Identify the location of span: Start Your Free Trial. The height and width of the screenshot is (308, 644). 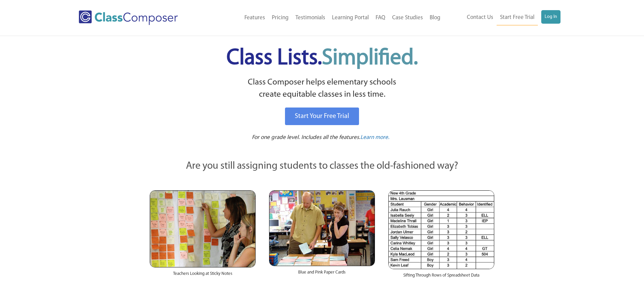
(322, 116).